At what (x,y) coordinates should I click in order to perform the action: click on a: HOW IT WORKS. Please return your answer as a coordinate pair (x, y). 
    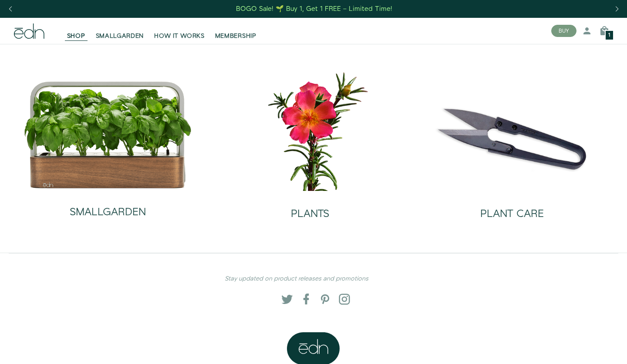
    Looking at the image, I should click on (179, 31).